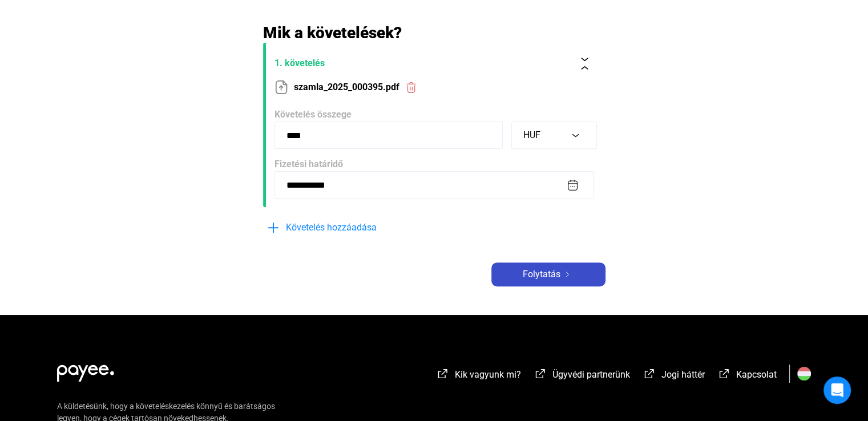 The image size is (868, 421). What do you see at coordinates (421, 63) in the screenshot?
I see `span: 1. követelés` at bounding box center [421, 63].